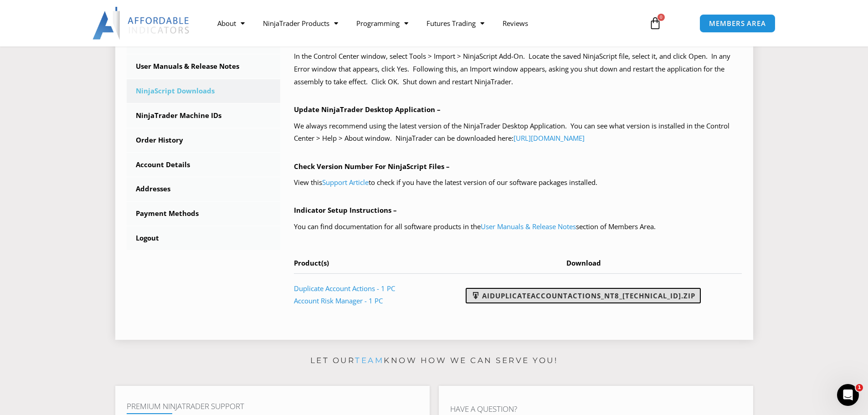 Image resolution: width=868 pixels, height=415 pixels. What do you see at coordinates (345, 182) in the screenshot?
I see `a: Support Article` at bounding box center [345, 182].